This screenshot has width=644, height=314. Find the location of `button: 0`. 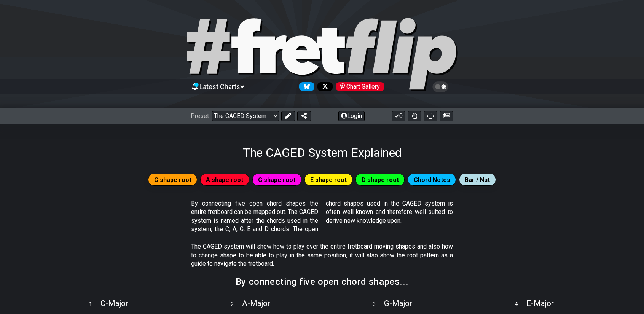

button: 0 is located at coordinates (399, 116).